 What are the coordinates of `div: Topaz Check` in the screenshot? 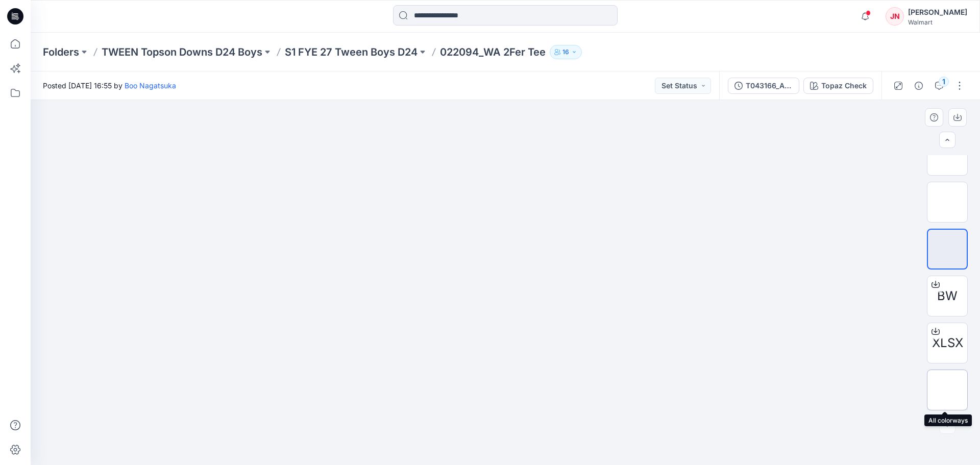 It's located at (843, 86).